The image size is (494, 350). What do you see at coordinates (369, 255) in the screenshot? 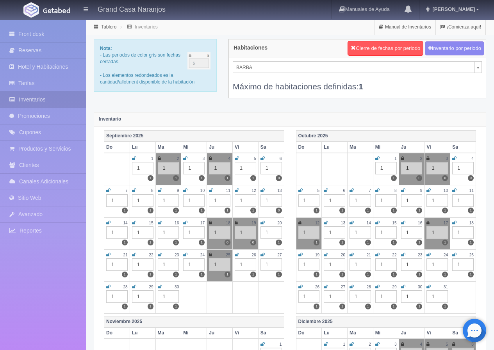
I see `small: 21` at bounding box center [369, 255].